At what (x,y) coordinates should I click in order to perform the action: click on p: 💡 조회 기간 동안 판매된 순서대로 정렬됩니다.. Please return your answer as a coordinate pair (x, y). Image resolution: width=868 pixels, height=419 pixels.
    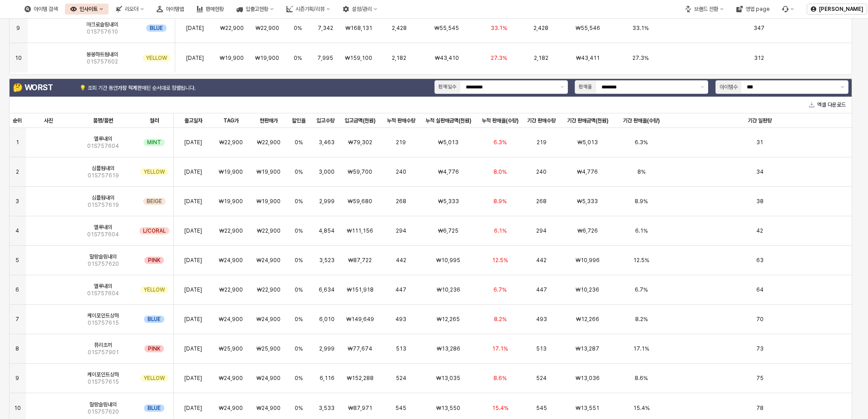
    Looking at the image, I should click on (183, 88).